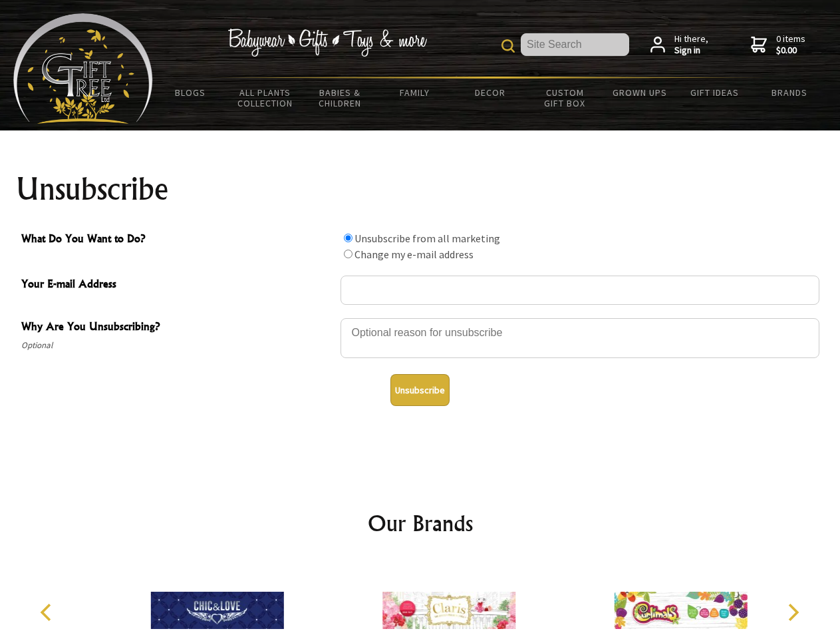  I want to click on a: Decor, so click(489, 93).